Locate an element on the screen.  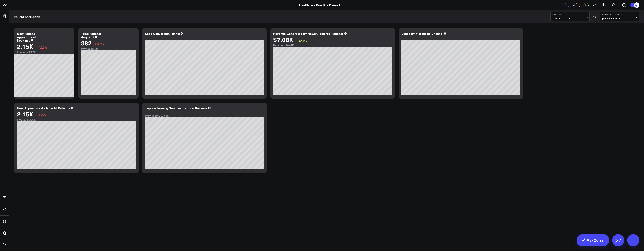
span: 6.6% is located at coordinates (100, 44).